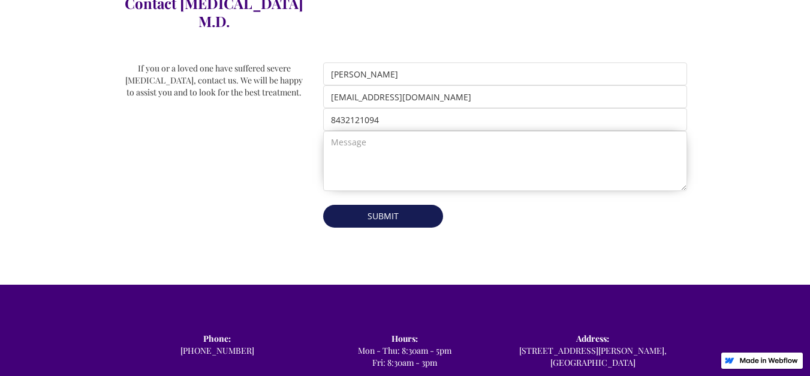 The width and height of the screenshot is (810, 376). I want to click on input: Enter your name, so click(505, 74).